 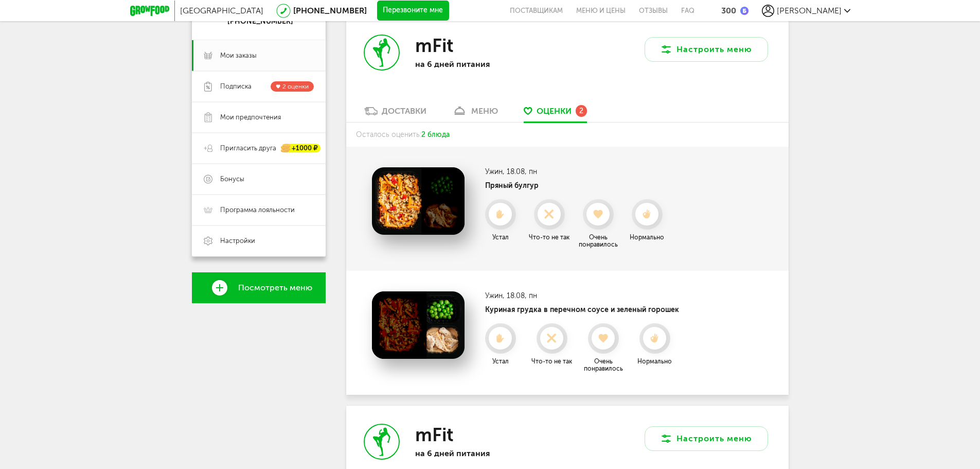 What do you see at coordinates (418, 325) in the screenshot?
I see `img: Куриная грудка в перечном соусе и зеленый горошек` at bounding box center [418, 325].